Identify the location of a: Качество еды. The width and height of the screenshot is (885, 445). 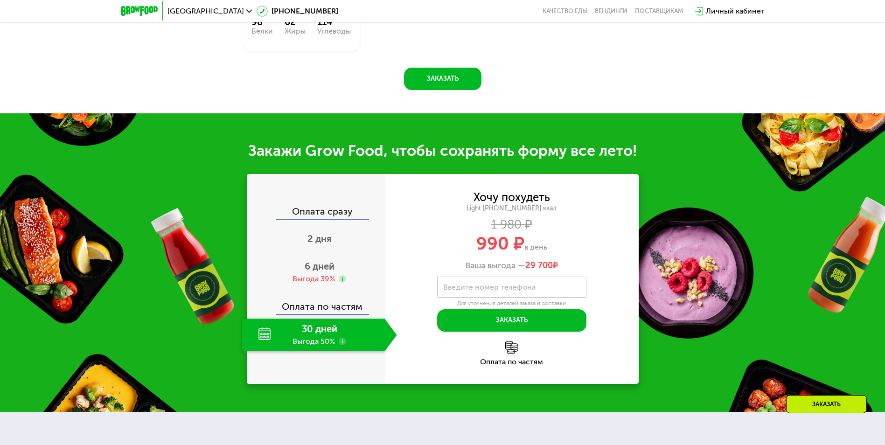
(565, 11).